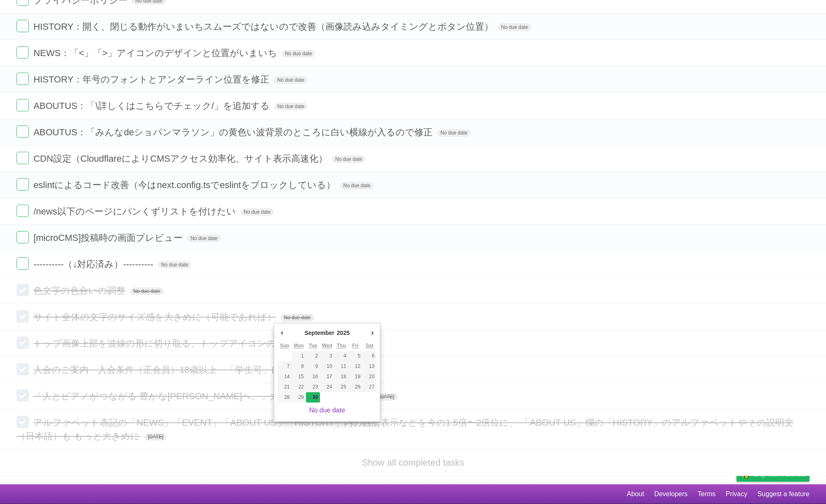 This screenshot has height=504, width=826. I want to click on a: Terms, so click(707, 494).